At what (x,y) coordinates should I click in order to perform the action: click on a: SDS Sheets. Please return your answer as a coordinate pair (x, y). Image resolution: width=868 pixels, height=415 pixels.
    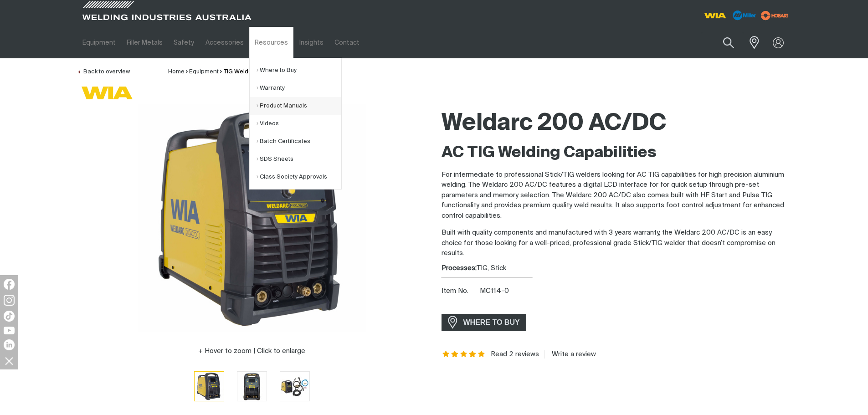
    Looking at the image, I should click on (299, 159).